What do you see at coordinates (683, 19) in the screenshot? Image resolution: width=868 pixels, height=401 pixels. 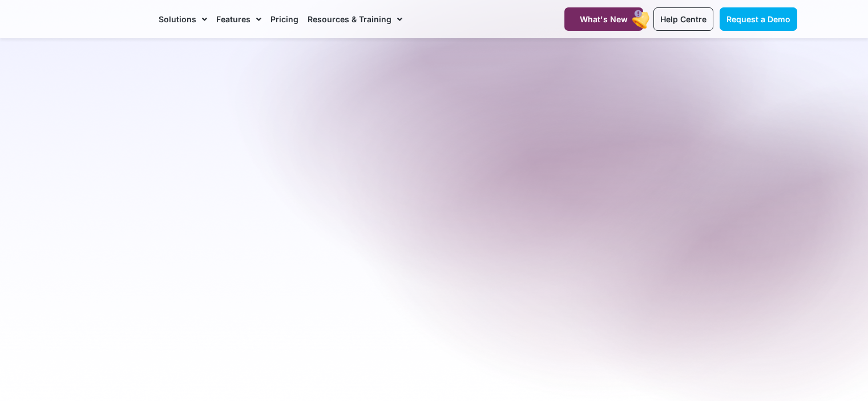 I see `span: Help Centre` at bounding box center [683, 19].